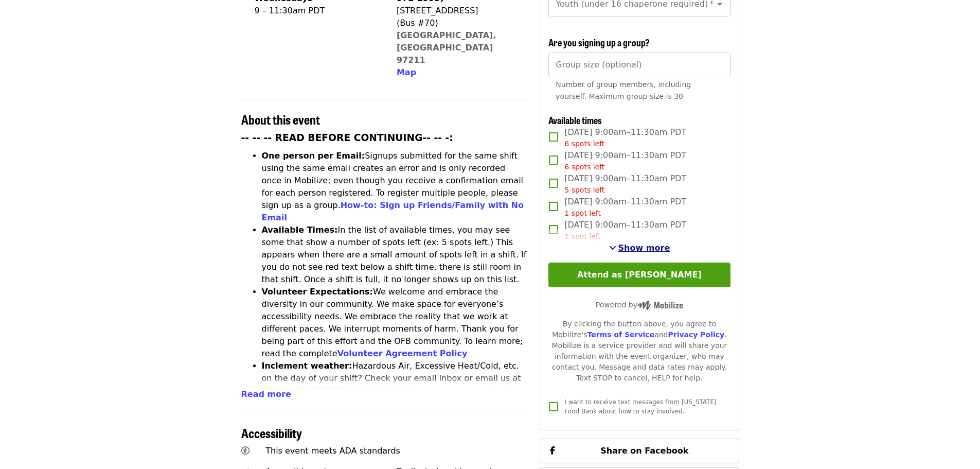 Image resolution: width=980 pixels, height=469 pixels. I want to click on li: In the list of available times, you may see some that show a number of spots left (ex: 5 spots le..., so click(394, 255).